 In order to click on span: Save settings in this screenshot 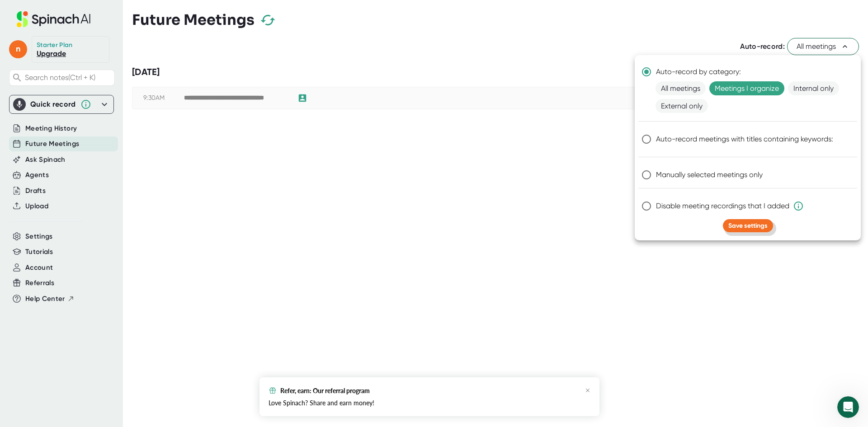, I will do `click(748, 225)`.